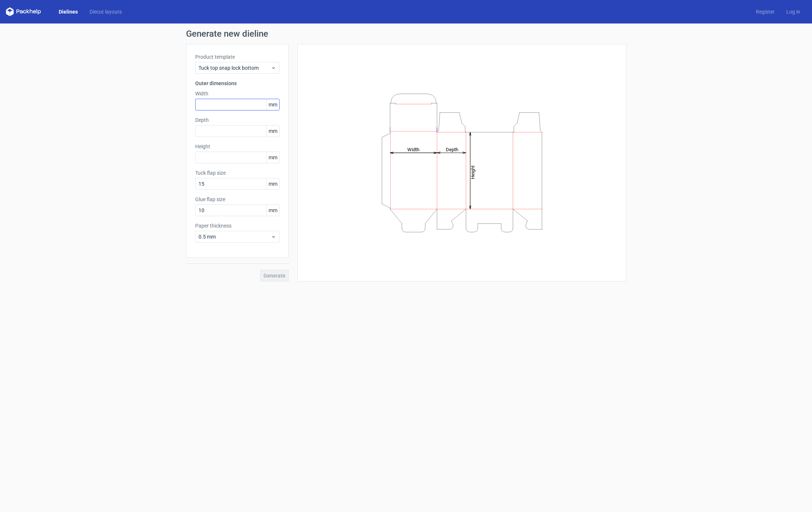 The height and width of the screenshot is (512, 812). I want to click on label: Depth, so click(238, 120).